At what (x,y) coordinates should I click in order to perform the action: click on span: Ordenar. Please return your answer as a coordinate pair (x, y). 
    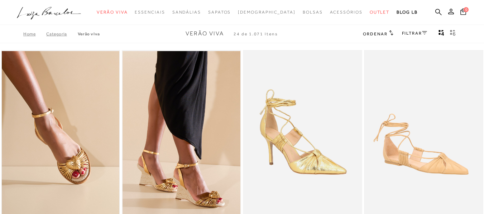
    Looking at the image, I should click on (375, 34).